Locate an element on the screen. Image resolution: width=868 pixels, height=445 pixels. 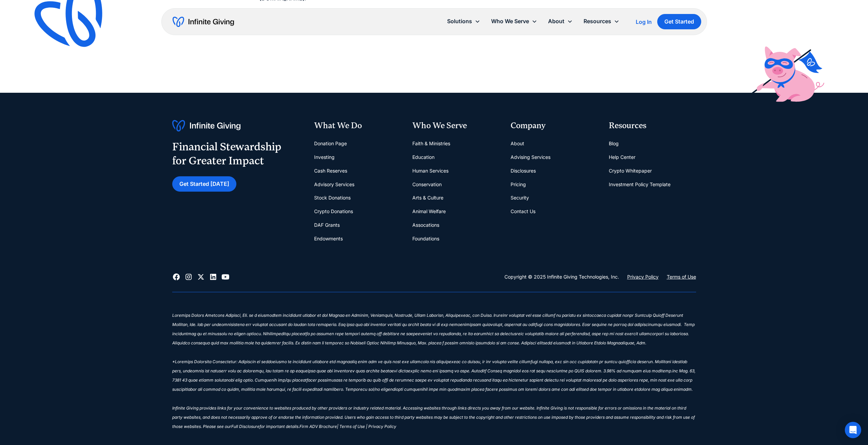
div: What We Do is located at coordinates (358, 126).